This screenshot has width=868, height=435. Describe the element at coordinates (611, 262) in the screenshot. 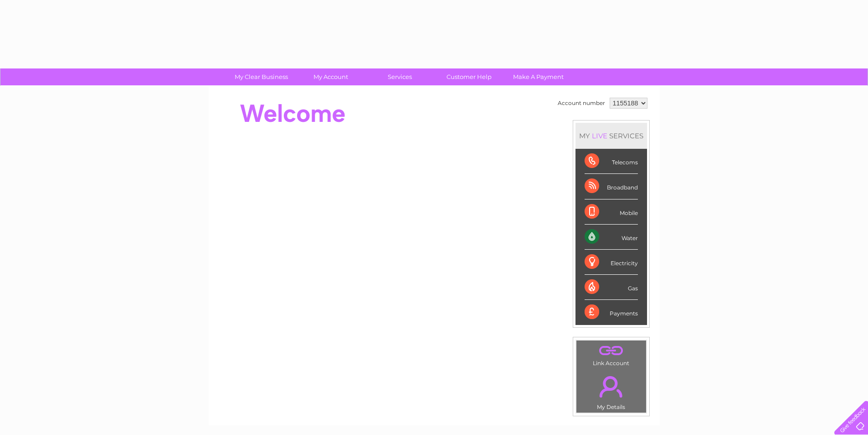

I see `div: Electricity` at that location.